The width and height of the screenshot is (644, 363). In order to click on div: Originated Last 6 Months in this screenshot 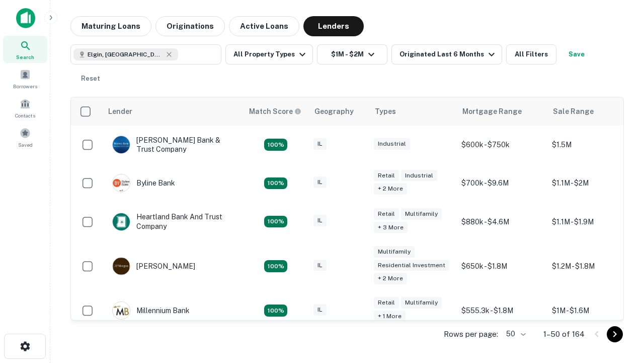, I will do `click(448, 54)`.